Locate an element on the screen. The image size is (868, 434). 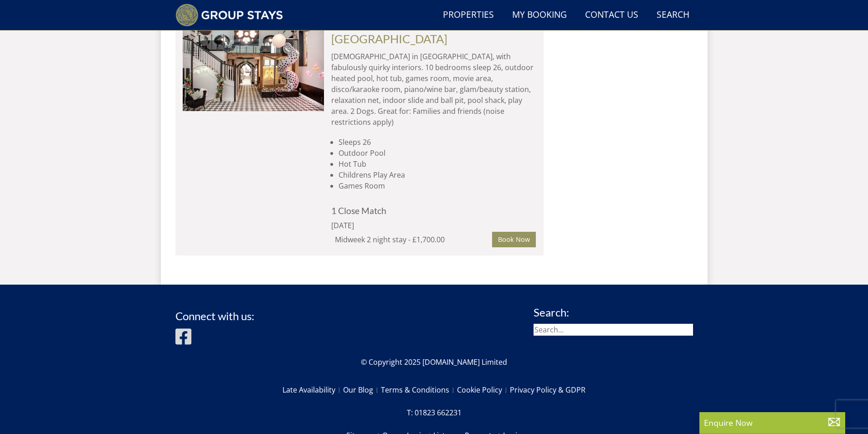
a: Privacy Policy & GDPR is located at coordinates (547, 390).